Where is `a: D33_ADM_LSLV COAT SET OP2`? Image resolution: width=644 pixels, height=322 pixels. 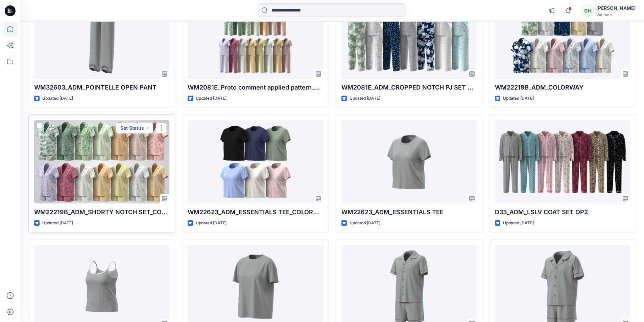
a: D33_ADM_LSLV COAT SET OP2 is located at coordinates (562, 162).